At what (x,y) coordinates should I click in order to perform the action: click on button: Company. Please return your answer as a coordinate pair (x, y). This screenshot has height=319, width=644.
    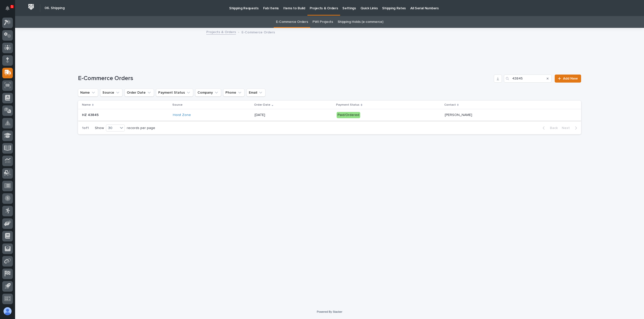
    Looking at the image, I should click on (208, 92).